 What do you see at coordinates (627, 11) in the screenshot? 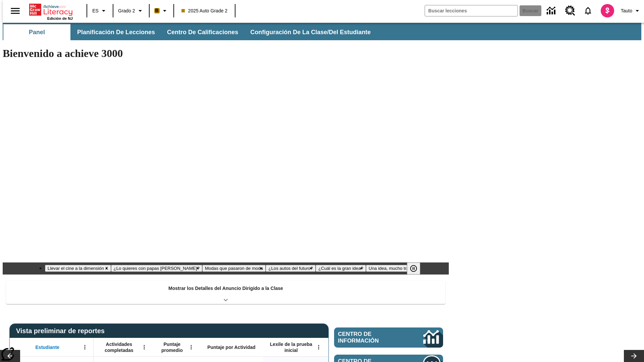
I see `span: Tauto` at bounding box center [627, 11].